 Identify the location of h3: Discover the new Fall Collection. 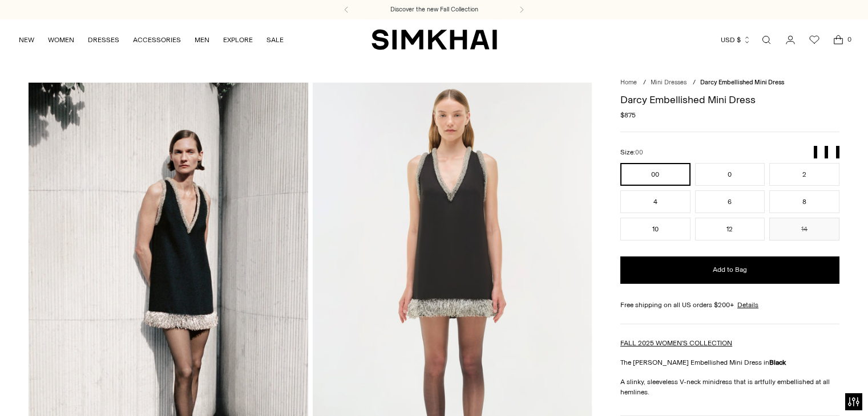
(434, 9).